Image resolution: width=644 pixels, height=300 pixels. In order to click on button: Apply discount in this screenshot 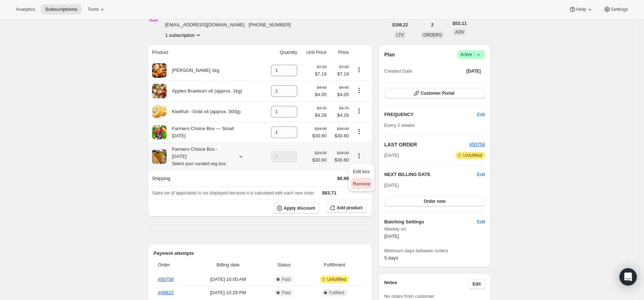, I will do `click(297, 208)`.